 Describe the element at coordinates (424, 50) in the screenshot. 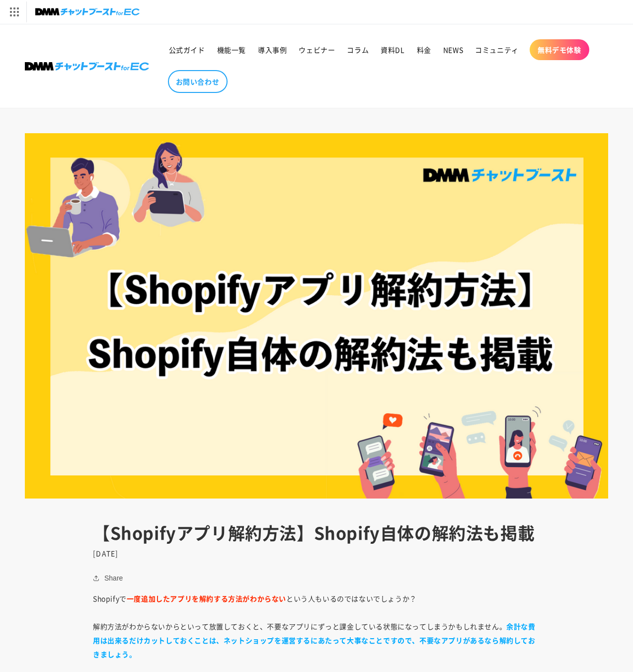

I see `span: 料金` at that location.